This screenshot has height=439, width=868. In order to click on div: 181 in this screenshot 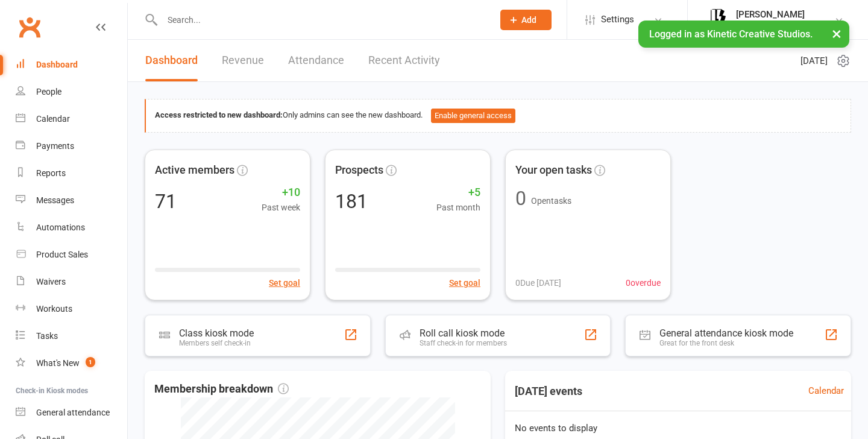, I will do `click(352, 201)`.